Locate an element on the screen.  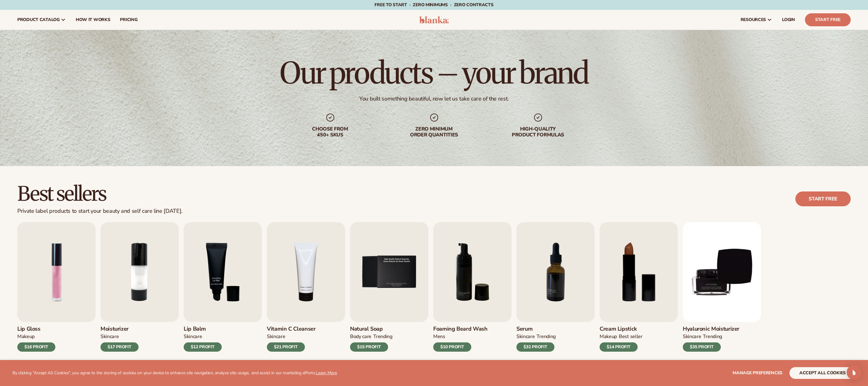
a: How It Works is located at coordinates (93, 20).